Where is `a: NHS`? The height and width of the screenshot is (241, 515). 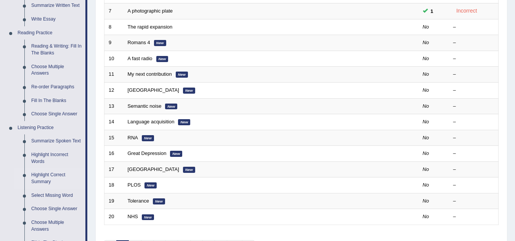
a: NHS is located at coordinates (133, 217).